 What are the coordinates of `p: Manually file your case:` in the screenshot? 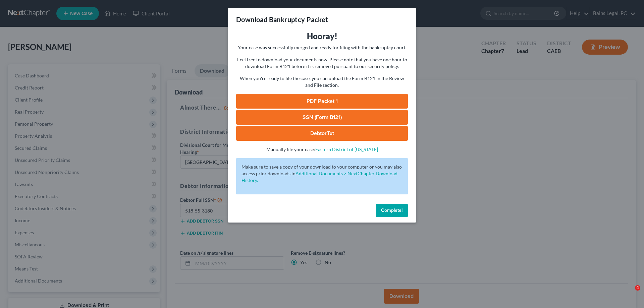 It's located at (322, 149).